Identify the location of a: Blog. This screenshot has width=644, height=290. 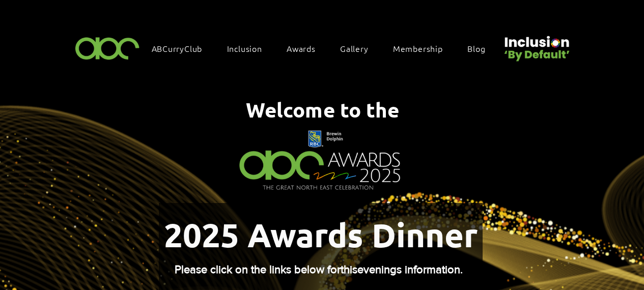
(481, 48).